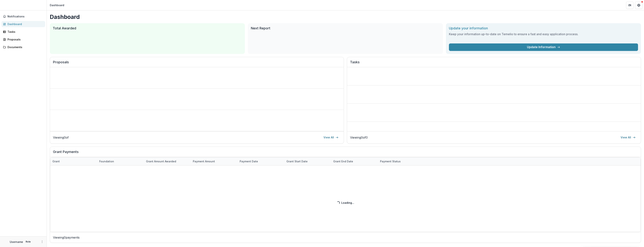 The image size is (644, 247). Describe the element at coordinates (346, 28) in the screenshot. I see `h2: Next Report` at that location.